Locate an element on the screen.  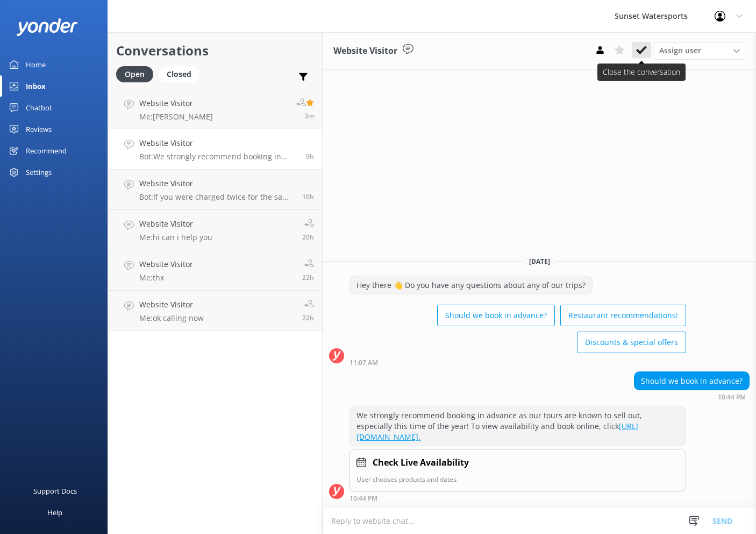
p: User chooses products and dates. is located at coordinates (518, 479).